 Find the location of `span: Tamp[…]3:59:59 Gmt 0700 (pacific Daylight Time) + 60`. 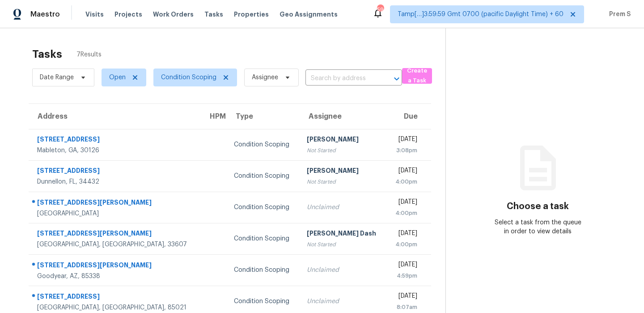

span: Tamp[…]3:59:59 Gmt 0700 (pacific Daylight Time) + 60 is located at coordinates (480, 15).